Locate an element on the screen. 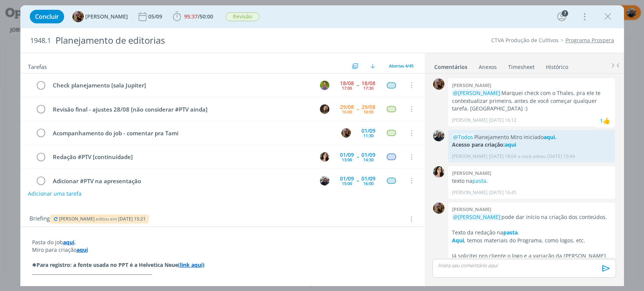  span: Tarefas is located at coordinates (38, 66).